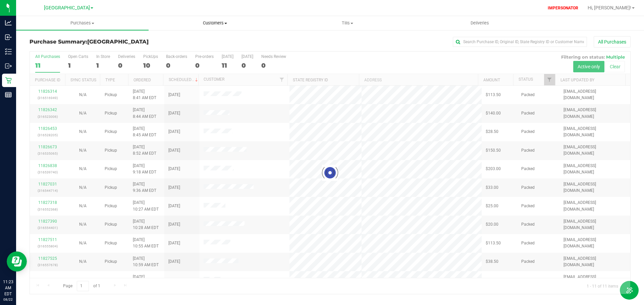  Describe the element at coordinates (9, 52) in the screenshot. I see `inline-svg: Inventory` at that location.